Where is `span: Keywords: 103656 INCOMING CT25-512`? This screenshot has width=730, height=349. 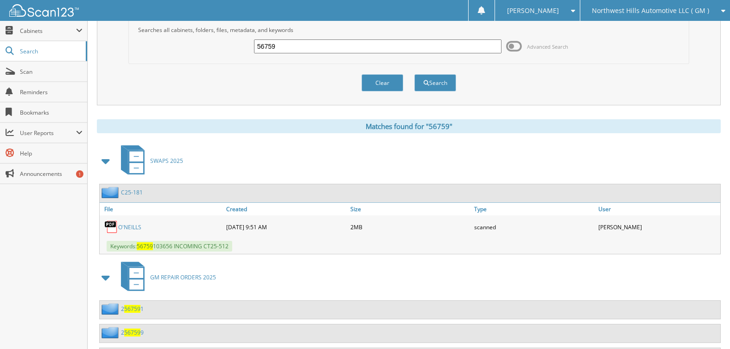
span: Keywords: 103656 INCOMING CT25-512 is located at coordinates (169, 246).